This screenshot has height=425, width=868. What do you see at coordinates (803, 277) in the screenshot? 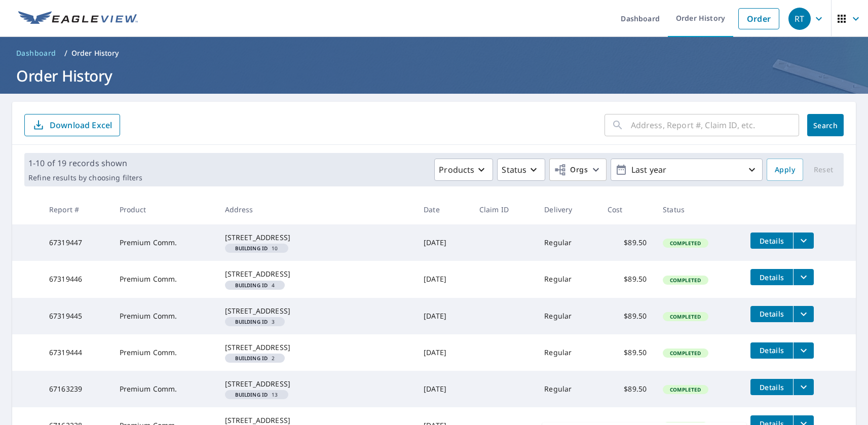
I see `button: filesDropdownBtn-67319446` at bounding box center [803, 277].